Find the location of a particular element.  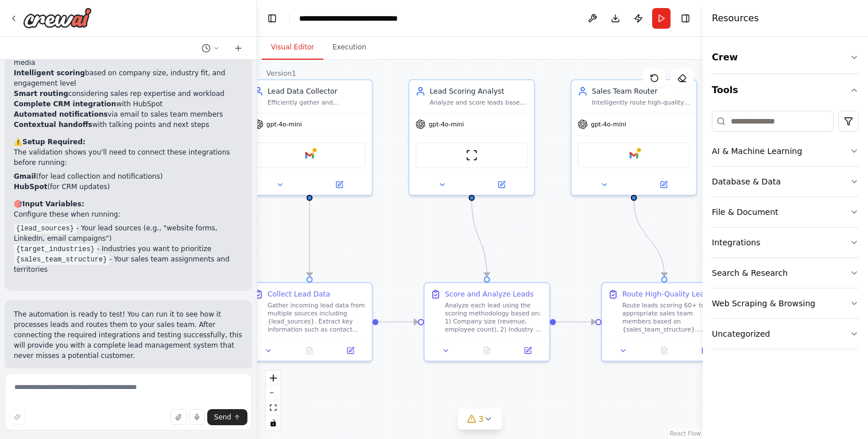

button: Web Scraping & Browsing is located at coordinates (786, 303).